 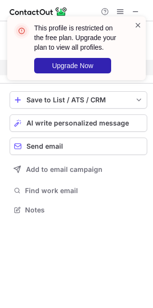 I want to click on span: Notes, so click(x=84, y=210).